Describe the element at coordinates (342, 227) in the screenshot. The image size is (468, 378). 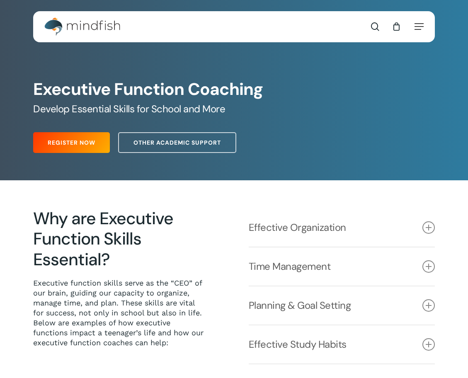
I see `a: Effective Organization` at that location.